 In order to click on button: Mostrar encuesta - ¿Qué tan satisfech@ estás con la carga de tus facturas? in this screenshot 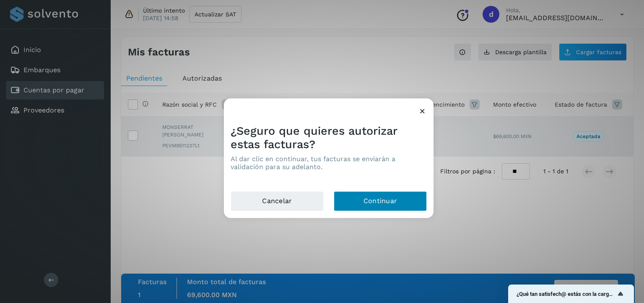, I will do `click(571, 294)`.